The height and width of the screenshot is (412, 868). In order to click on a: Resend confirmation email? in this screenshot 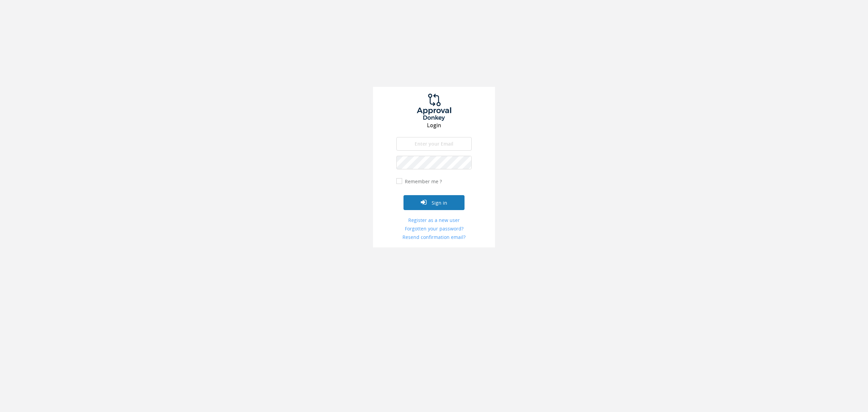, I will do `click(434, 237)`.